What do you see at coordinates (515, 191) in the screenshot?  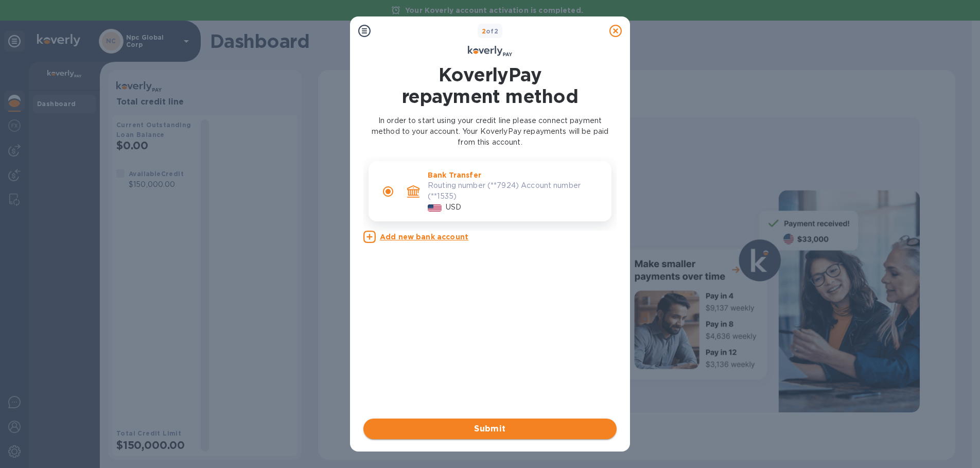 I see `p: Routing number (**7924) Account number (**1535)` at bounding box center [515, 191].